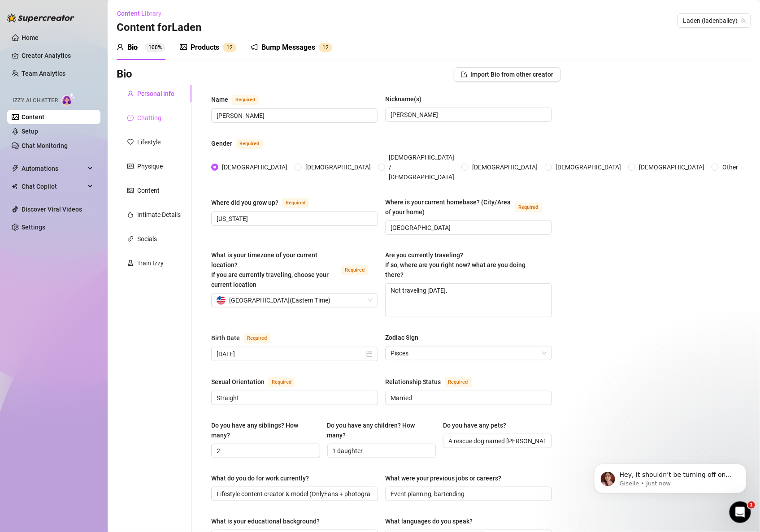 This screenshot has height=532, width=760. What do you see at coordinates (35, 100) in the screenshot?
I see `span: Izzy AI Chatter` at bounding box center [35, 100].